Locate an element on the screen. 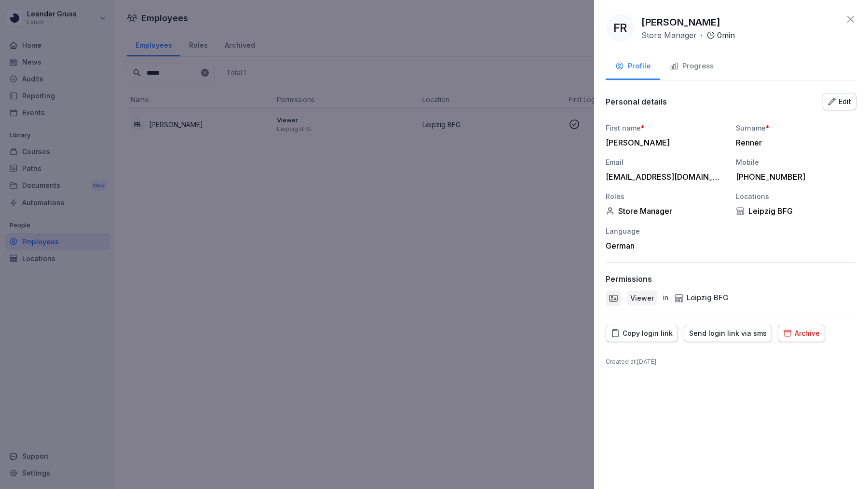 The height and width of the screenshot is (489, 868). div: Email is located at coordinates (666, 162).